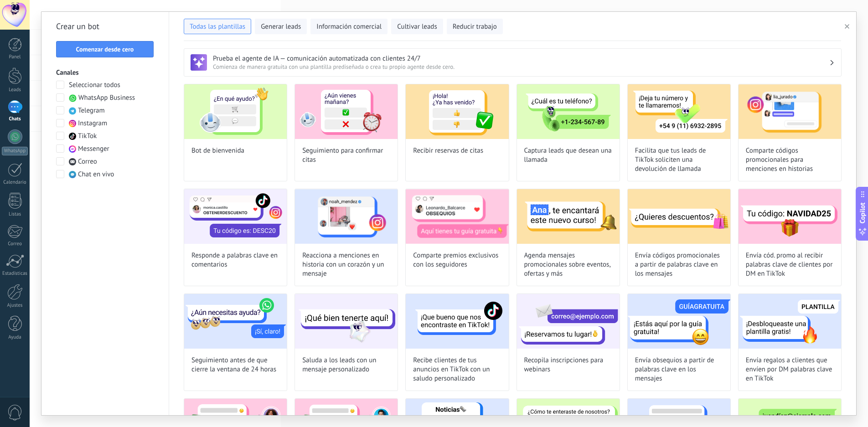  Describe the element at coordinates (235, 217) in the screenshot. I see `img: Responde a palabras clave en comentarios` at that location.